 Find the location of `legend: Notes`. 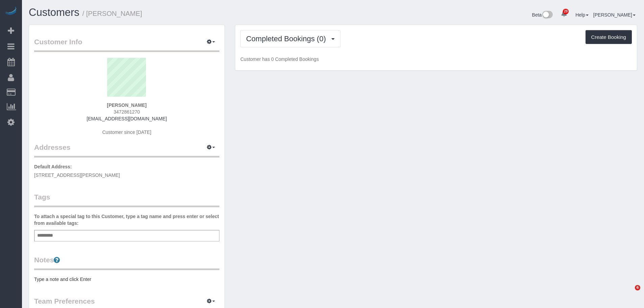

legend: Notes is located at coordinates (127, 262).